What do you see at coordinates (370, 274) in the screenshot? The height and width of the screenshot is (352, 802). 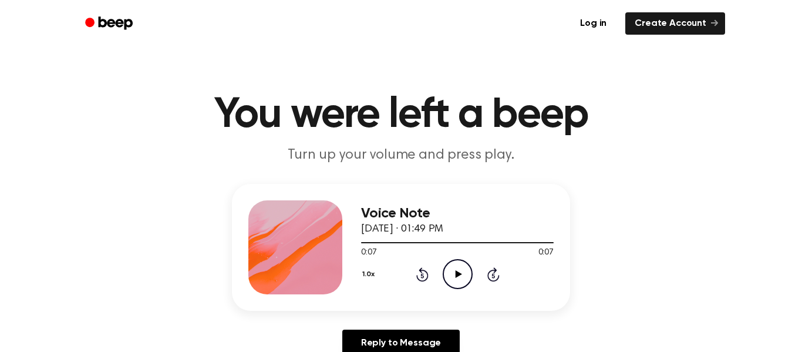 I see `button: 1.0x` at bounding box center [370, 274].